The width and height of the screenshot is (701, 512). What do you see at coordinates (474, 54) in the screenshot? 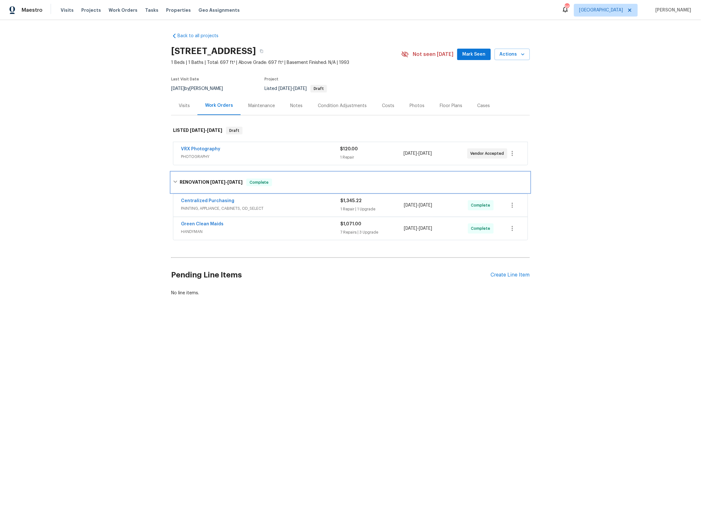
I see `span: Mark Seen` at bounding box center [474, 54].